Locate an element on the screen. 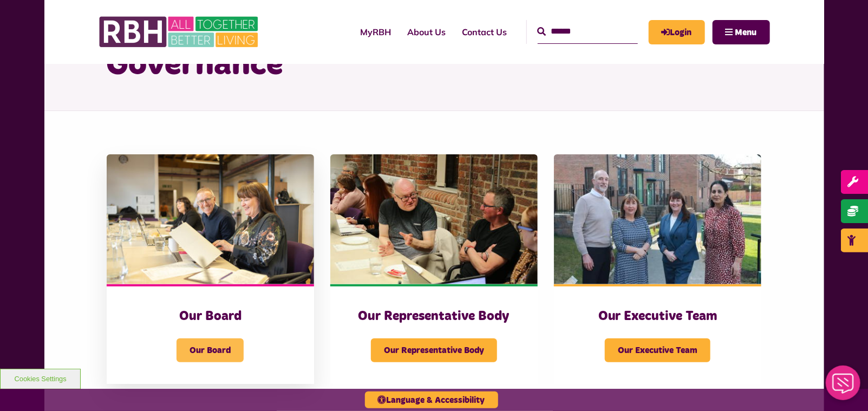  a: Our Executive Team Our Executive Team is located at coordinates (657, 269).